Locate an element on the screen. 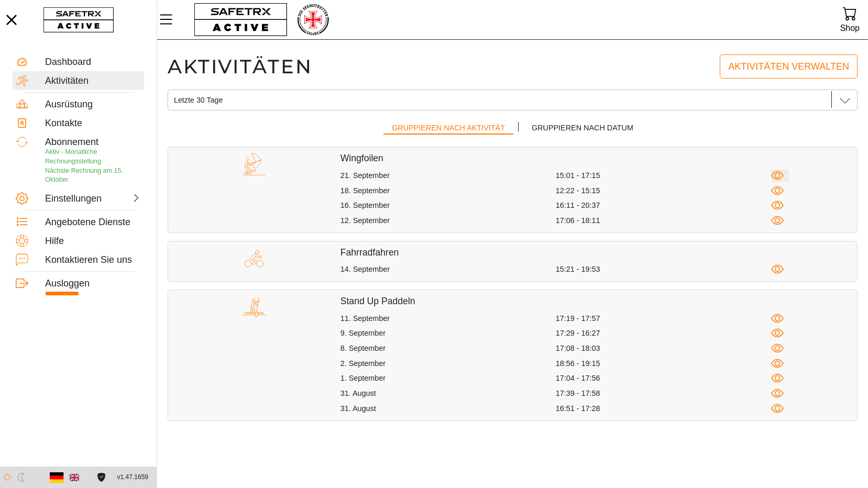 The height and width of the screenshot is (488, 868). div: 16:11 - 20:37 is located at coordinates (664, 205).